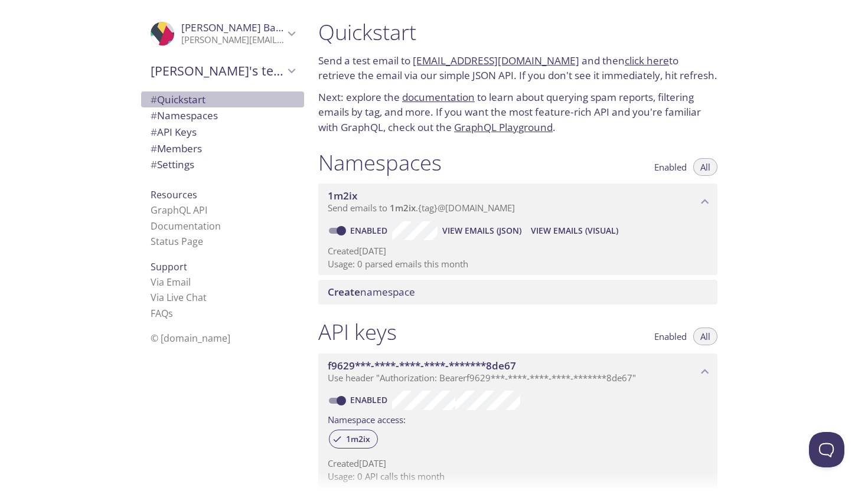 This screenshot has width=868, height=491. Describe the element at coordinates (518, 68) in the screenshot. I see `p: Send a test email to and then to retrieve the email via our simple JSON API. If you don't see it ...` at that location.